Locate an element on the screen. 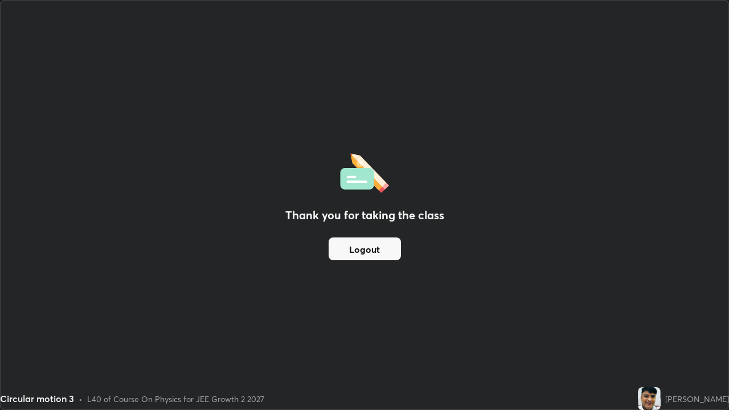 Image resolution: width=729 pixels, height=410 pixels. div: L40 of Course On Physics for JEE Growth 2 2027 is located at coordinates (175, 399).